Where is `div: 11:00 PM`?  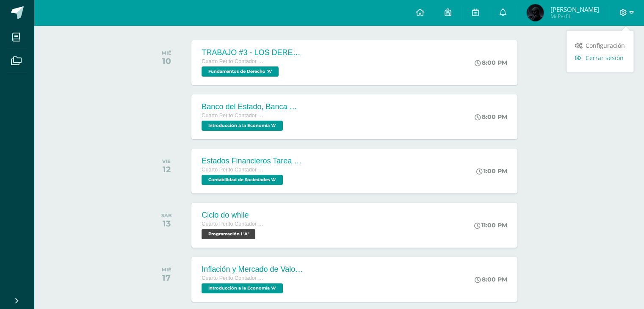
div: 11:00 PM is located at coordinates (491, 225).